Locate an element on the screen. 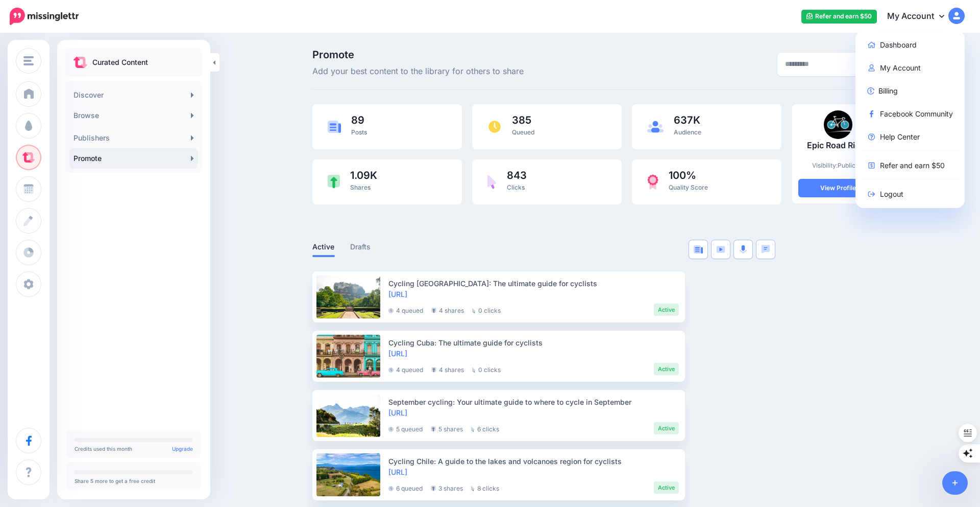  img: curate.png is located at coordinates (80, 62).